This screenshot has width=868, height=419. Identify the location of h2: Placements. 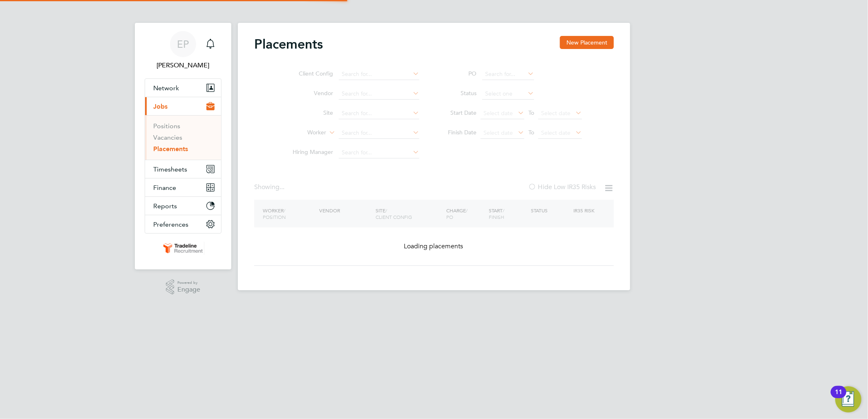
(289, 44).